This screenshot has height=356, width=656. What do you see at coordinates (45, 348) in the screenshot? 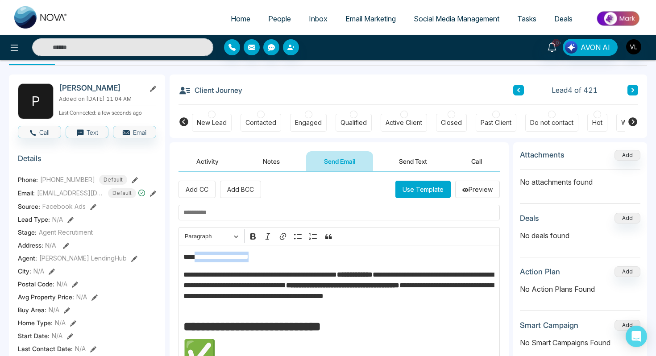
I see `span: Last Contact Date :` at bounding box center [45, 348].